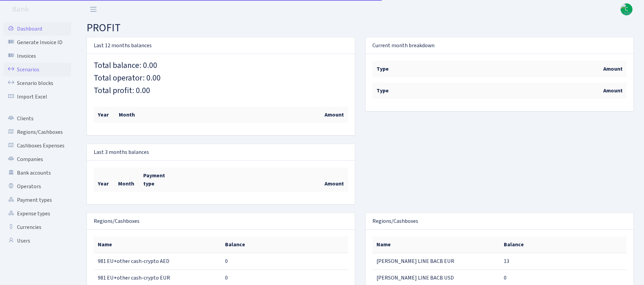 The width and height of the screenshot is (644, 285). I want to click on th: Payment type, so click(155, 180).